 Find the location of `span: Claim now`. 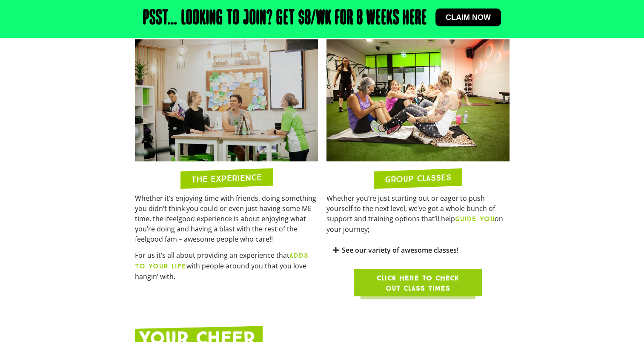

span: Claim now is located at coordinates (468, 17).